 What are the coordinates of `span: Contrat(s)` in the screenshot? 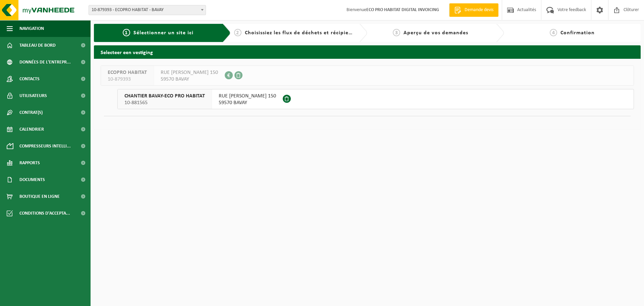 It's located at (31, 113).